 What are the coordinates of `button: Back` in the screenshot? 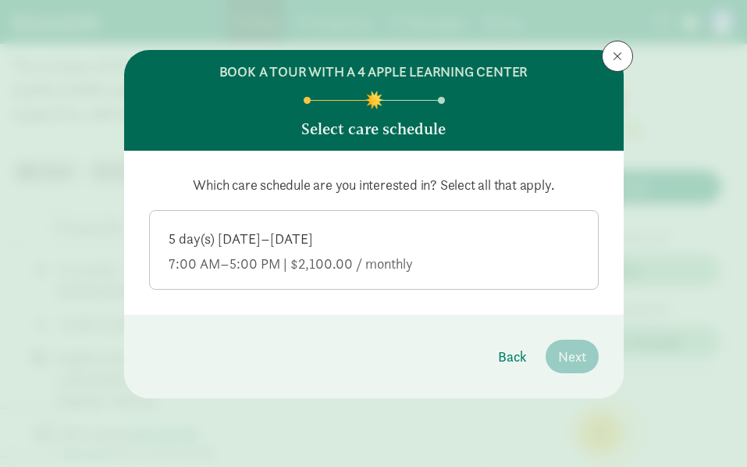 It's located at (512, 356).